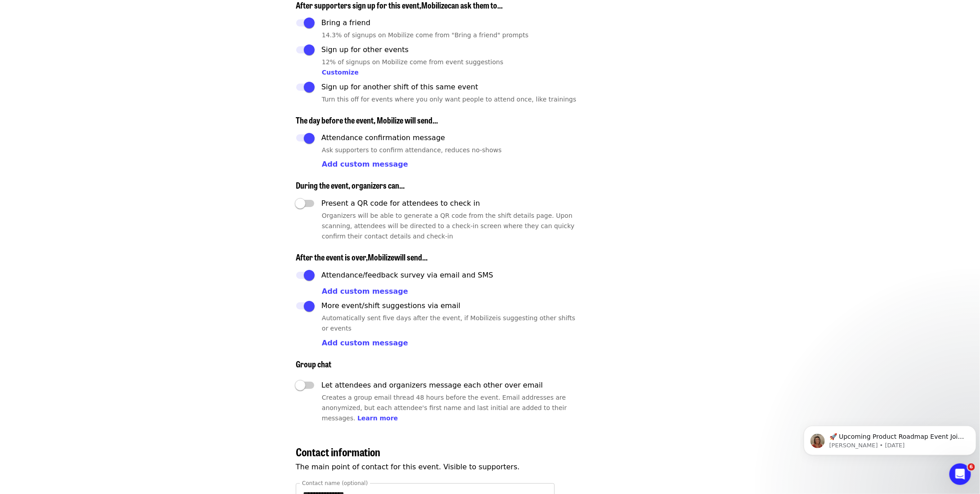  Describe the element at coordinates (452, 331) in the screenshot. I see `div: Automatically sent five days after the event, if Mobilize is suggesting other shifts or events` at that location.